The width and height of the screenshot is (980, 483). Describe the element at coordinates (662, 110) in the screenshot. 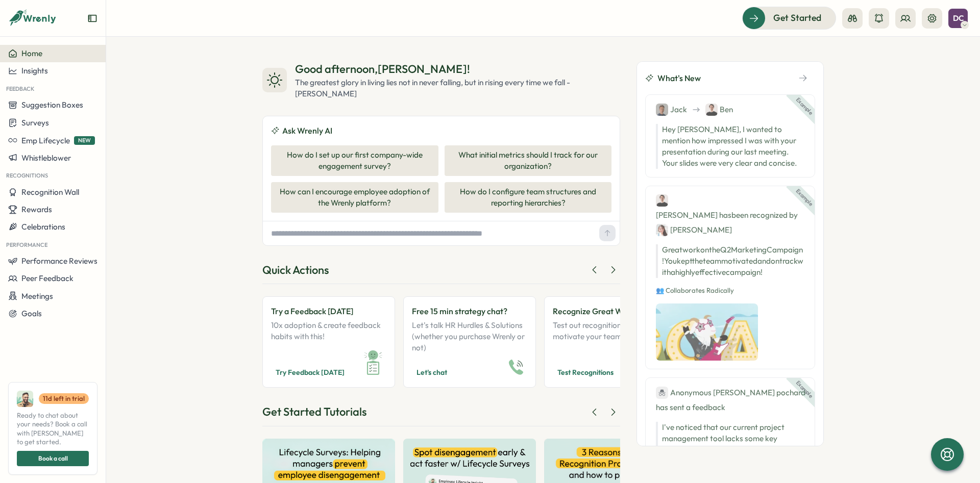

I see `img: Jack` at that location.